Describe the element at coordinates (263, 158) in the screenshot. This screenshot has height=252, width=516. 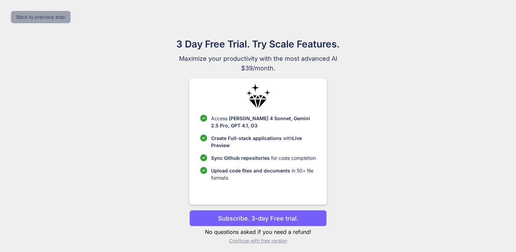
I see `p: for code completion` at that location.